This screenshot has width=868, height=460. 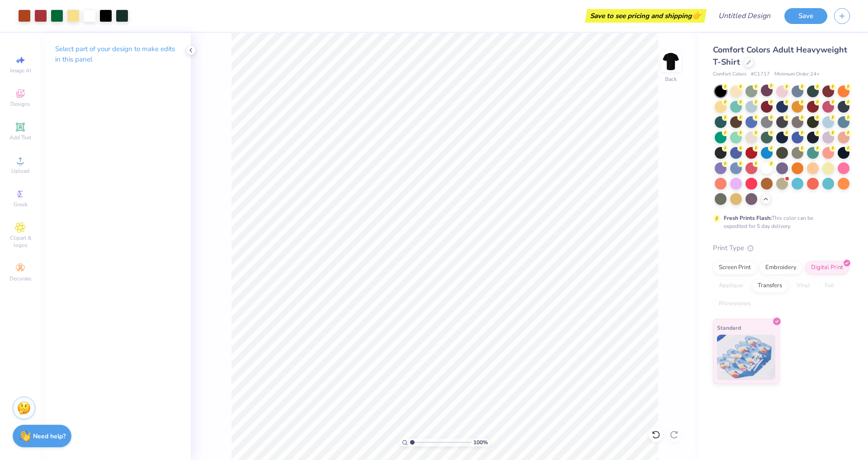 What do you see at coordinates (116, 55) in the screenshot?
I see `p: Select part of your design to make edits in this panel` at bounding box center [116, 55].